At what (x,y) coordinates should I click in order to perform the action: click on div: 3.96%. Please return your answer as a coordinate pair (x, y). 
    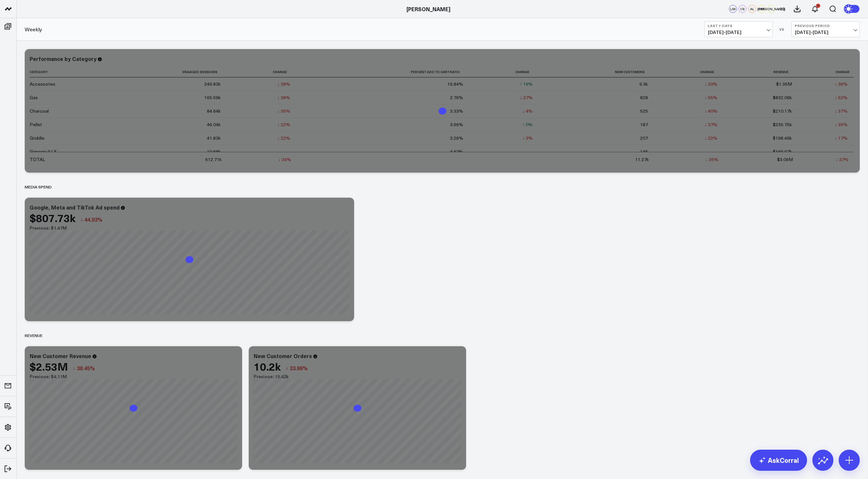
    Looking at the image, I should click on (456, 124).